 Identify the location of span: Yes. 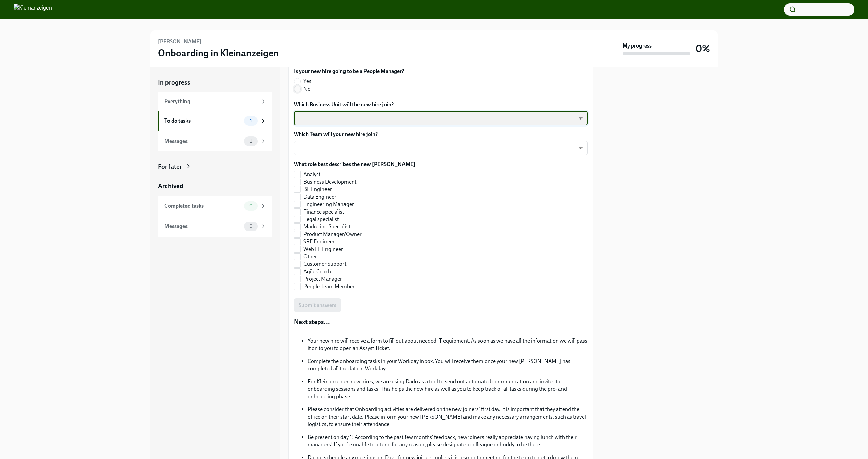
(307, 81).